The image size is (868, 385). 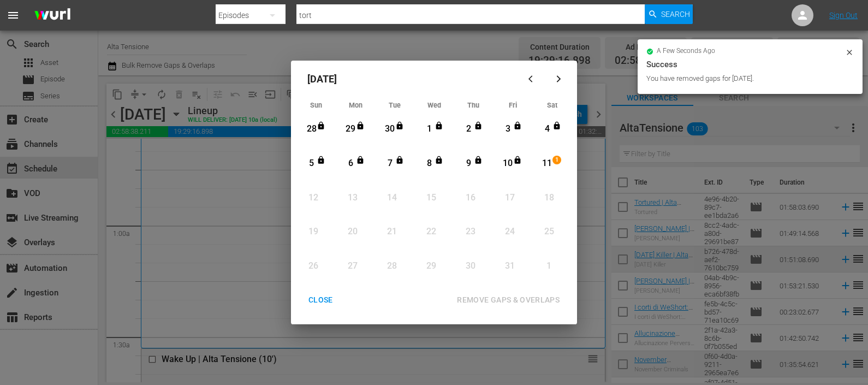 I want to click on div: 12, so click(x=313, y=197).